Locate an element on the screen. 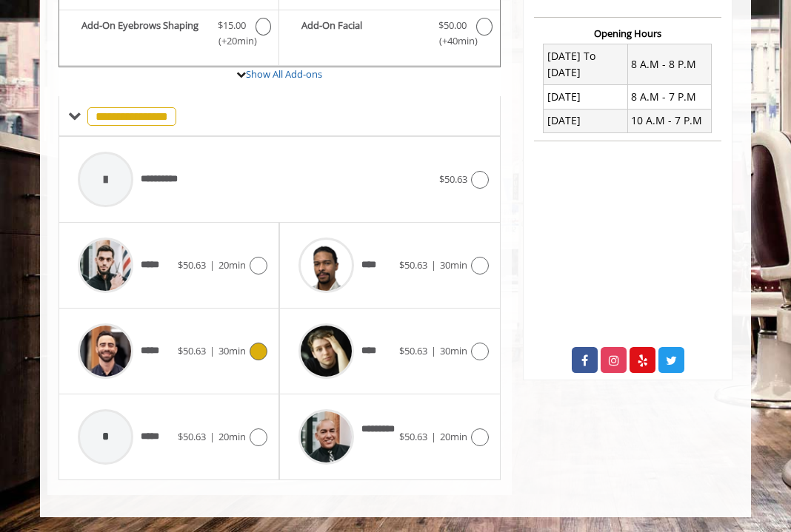  label: Add-On Facial is located at coordinates (389, 34).